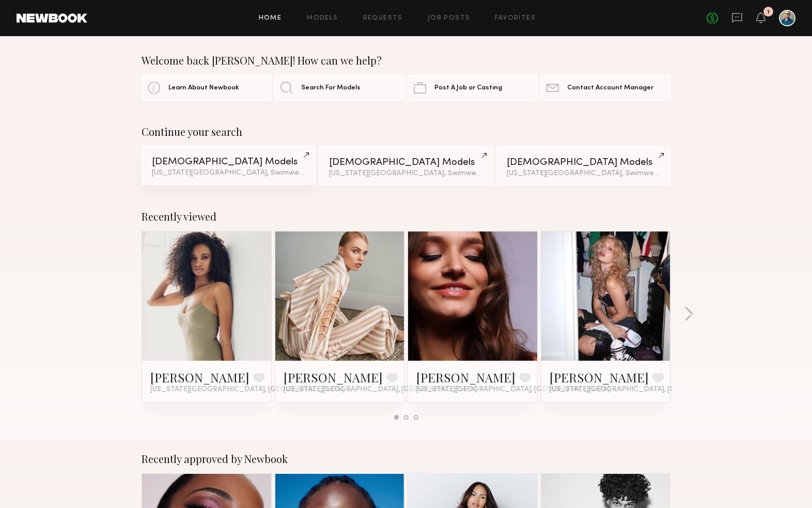 The width and height of the screenshot is (812, 508). Describe the element at coordinates (330, 88) in the screenshot. I see `span: Search For Models` at that location.